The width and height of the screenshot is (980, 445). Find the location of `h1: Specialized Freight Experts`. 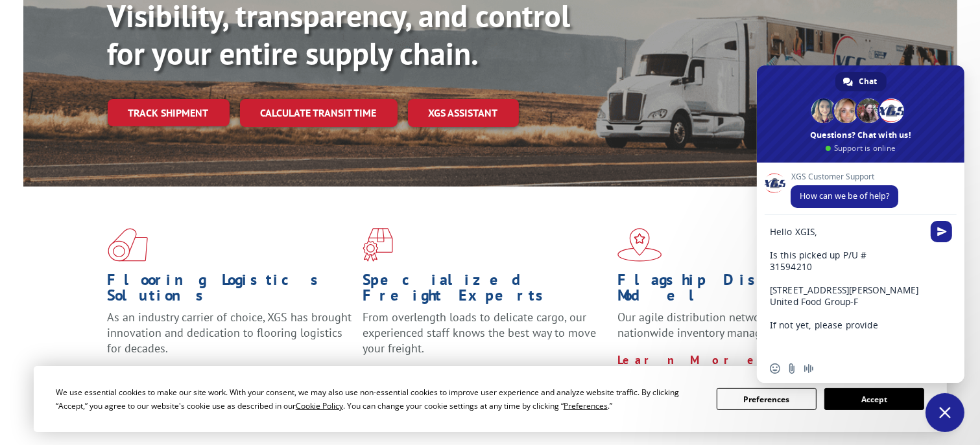

h1: Specialized Freight Experts is located at coordinates (485, 291).